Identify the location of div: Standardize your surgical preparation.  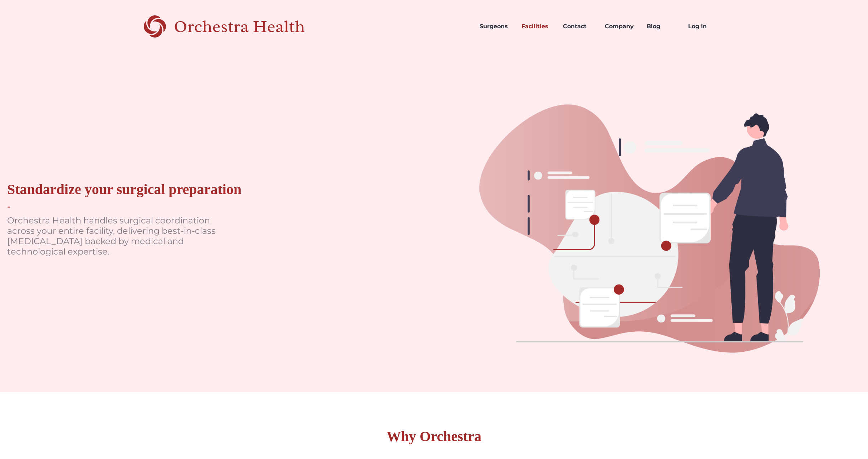
(124, 190).